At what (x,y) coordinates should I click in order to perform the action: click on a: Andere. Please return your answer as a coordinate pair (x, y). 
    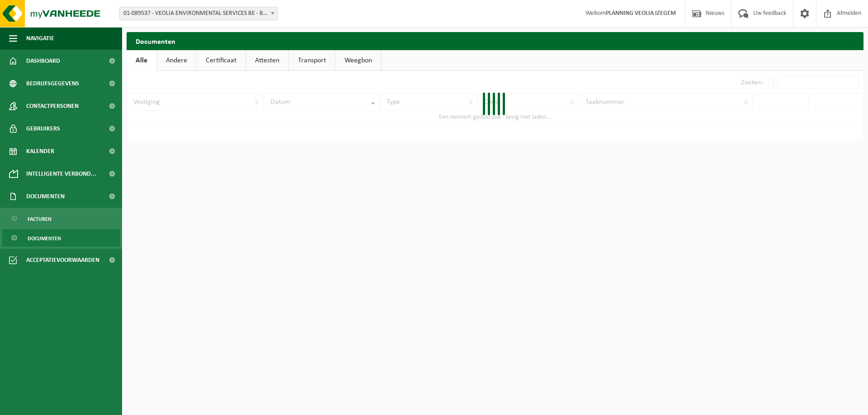
    Looking at the image, I should click on (177, 60).